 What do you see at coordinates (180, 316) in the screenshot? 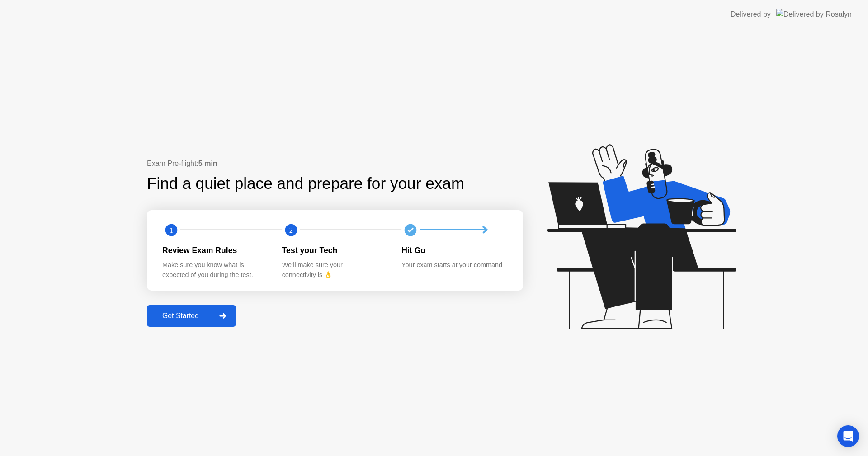
I see `div: Get Started` at bounding box center [180, 316].